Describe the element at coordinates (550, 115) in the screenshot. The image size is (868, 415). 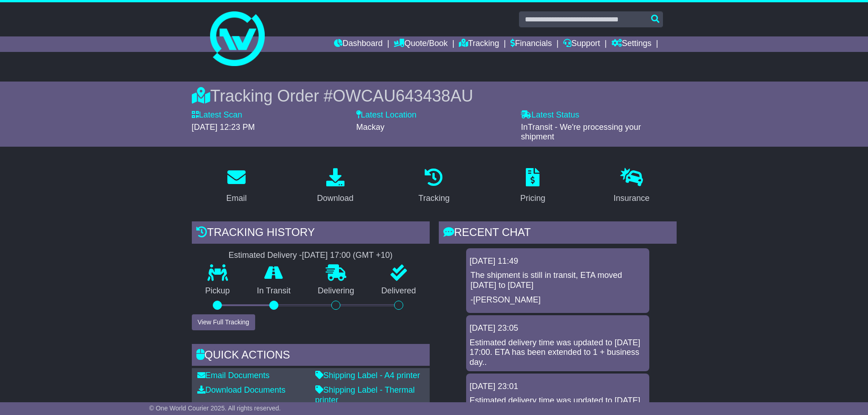
I see `label: Latest Status` at that location.